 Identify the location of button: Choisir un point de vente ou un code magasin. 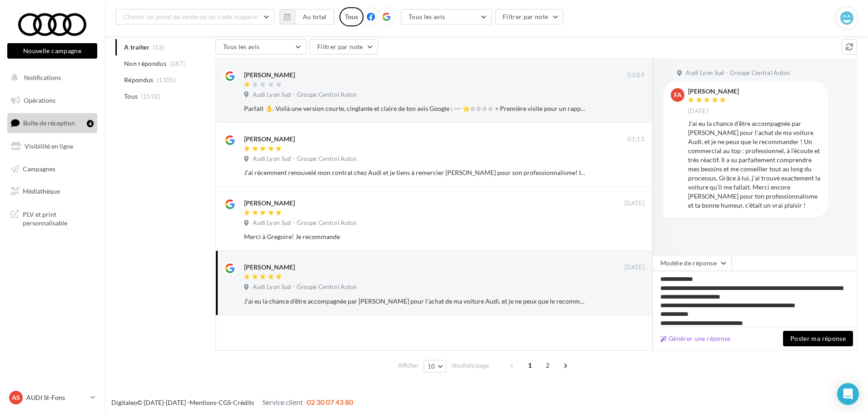
(195, 17).